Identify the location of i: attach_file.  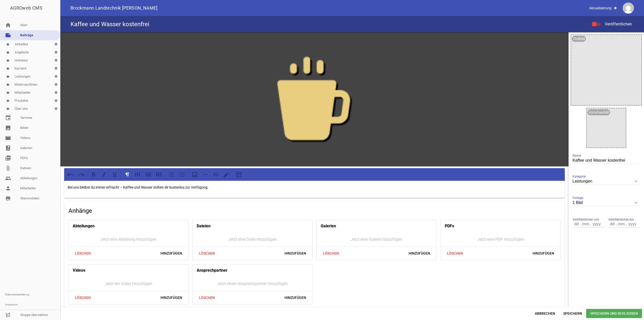
(8, 168).